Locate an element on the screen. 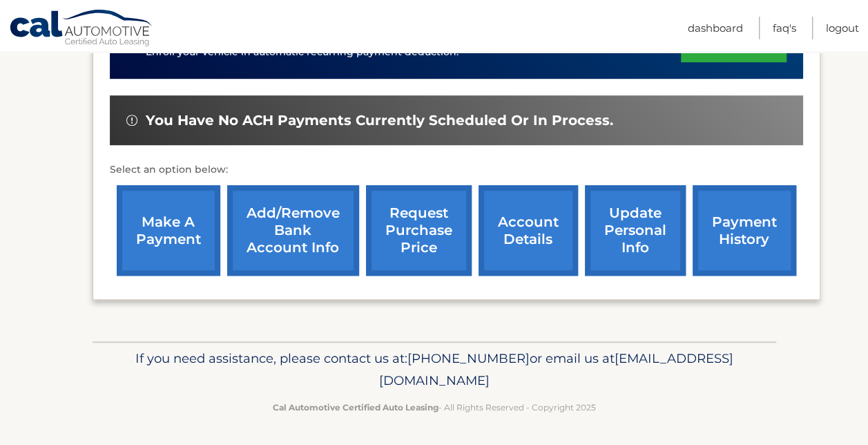 The image size is (868, 445). p: If you need assistance, please contact us at: or email us at is located at coordinates (434, 370).